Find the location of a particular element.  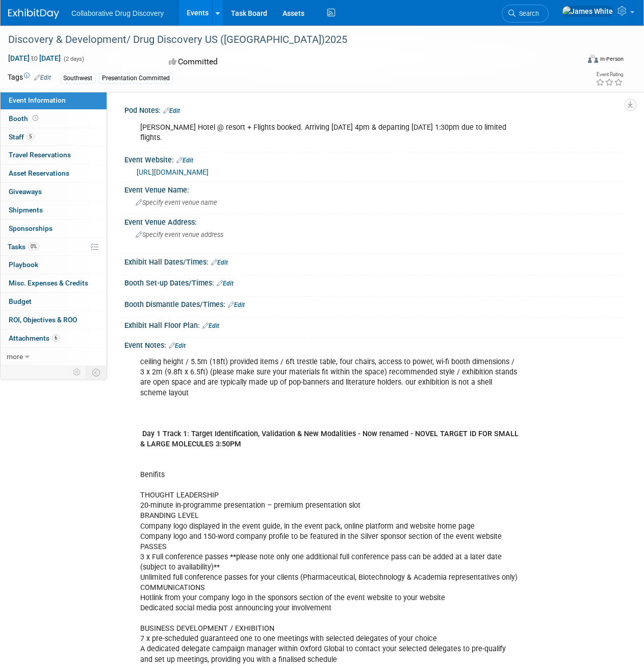

td: Tags is located at coordinates (29, 77).